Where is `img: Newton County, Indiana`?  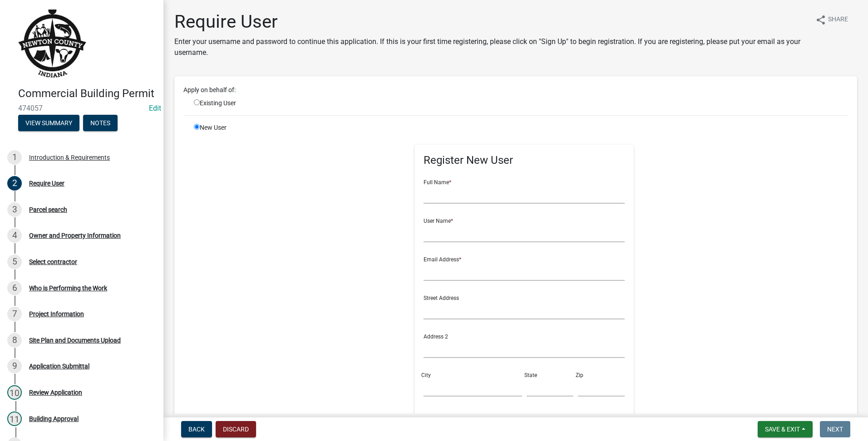
img: Newton County, Indiana is located at coordinates (52, 44).